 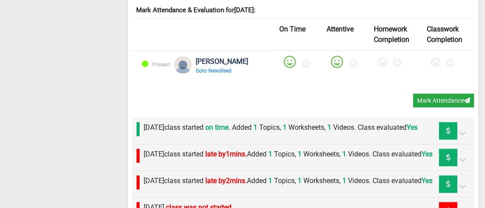 What do you see at coordinates (448, 35) in the screenshot?
I see `th: Classwork Completion` at bounding box center [448, 35].